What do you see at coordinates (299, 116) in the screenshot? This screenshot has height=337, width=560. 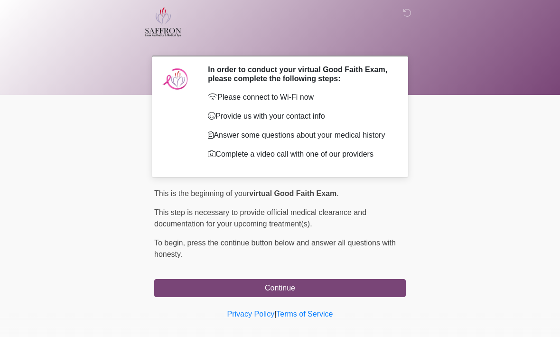 I see `p: Provide us with your contact info` at bounding box center [299, 116].